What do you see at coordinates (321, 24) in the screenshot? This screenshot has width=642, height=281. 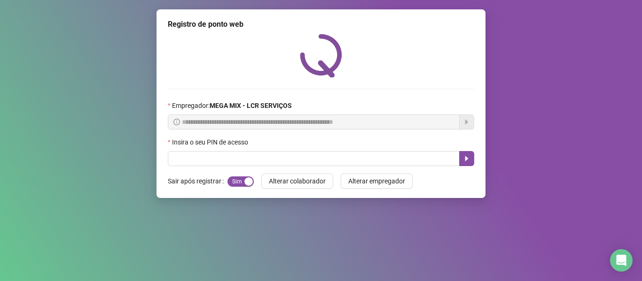 I see `div: Registro de ponto web` at bounding box center [321, 24].